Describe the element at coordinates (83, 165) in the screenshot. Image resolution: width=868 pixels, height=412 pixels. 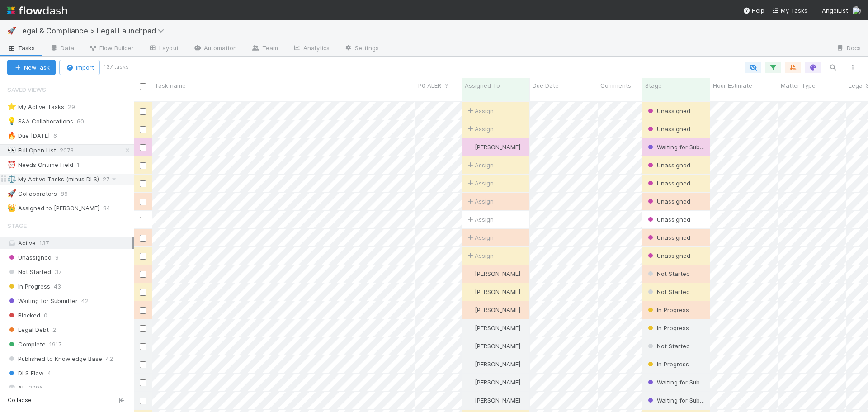
I see `span: 1` at that location.